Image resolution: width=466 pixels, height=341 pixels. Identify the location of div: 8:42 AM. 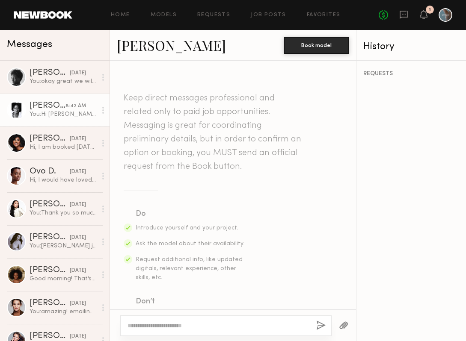
(76, 106).